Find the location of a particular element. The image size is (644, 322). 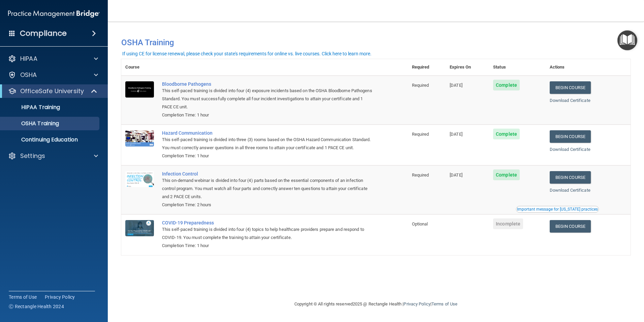

th: Status is located at coordinates (518, 67).